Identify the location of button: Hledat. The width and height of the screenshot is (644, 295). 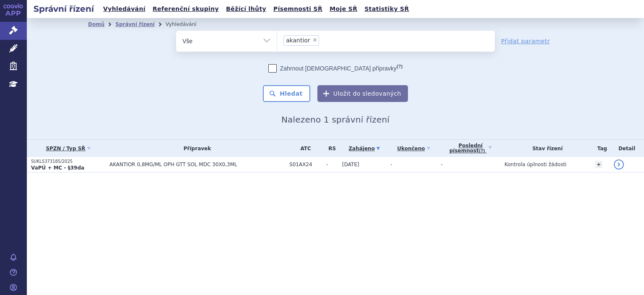
(286, 93).